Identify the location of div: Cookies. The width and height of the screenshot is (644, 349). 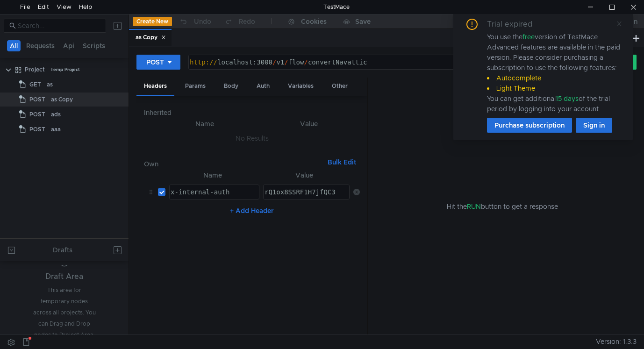
(314, 21).